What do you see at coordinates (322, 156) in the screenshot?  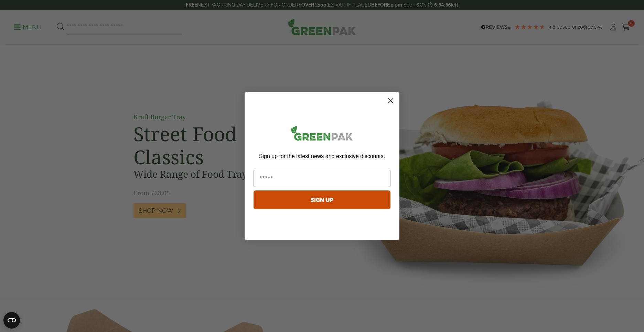 I see `span: Sign up for the latest news and exclusive discounts.` at bounding box center [322, 156].